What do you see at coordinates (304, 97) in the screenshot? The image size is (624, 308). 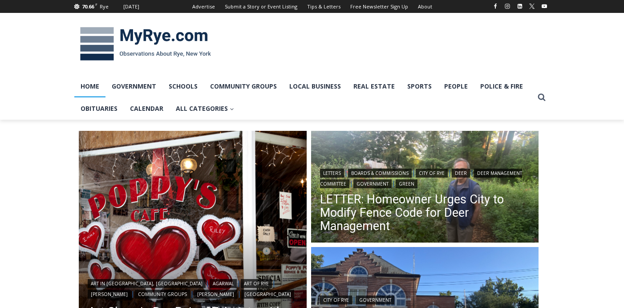 I see `nav: Primary Navigation` at bounding box center [304, 97].